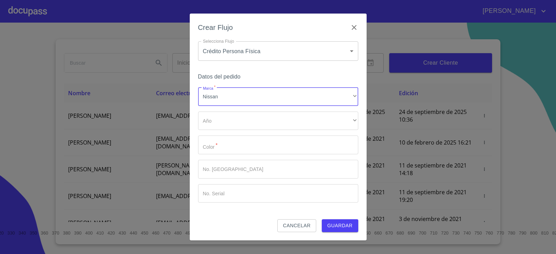 This screenshot has width=556, height=254. I want to click on span: Guardar, so click(340, 225).